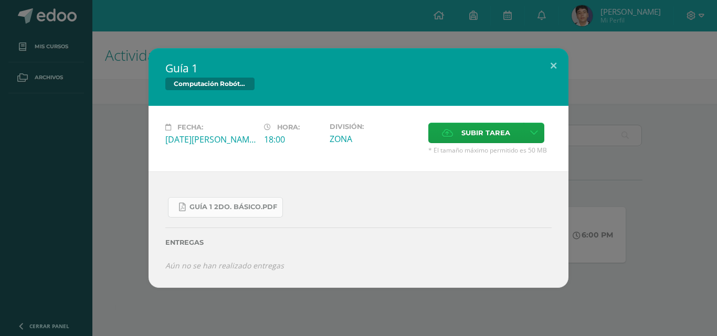  Describe the element at coordinates (375, 139) in the screenshot. I see `div: ZONA` at that location.